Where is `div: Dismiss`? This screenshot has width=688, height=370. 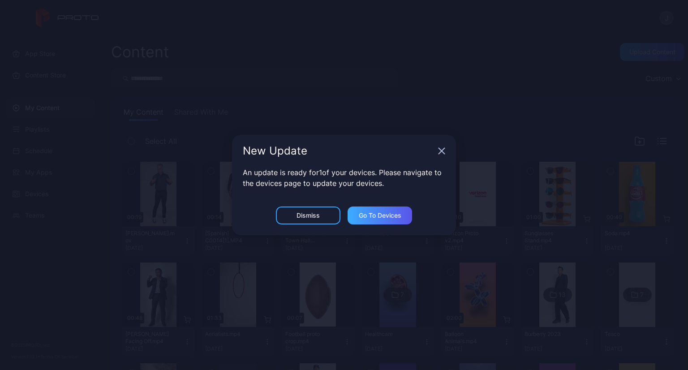
div: Dismiss is located at coordinates (308, 215).